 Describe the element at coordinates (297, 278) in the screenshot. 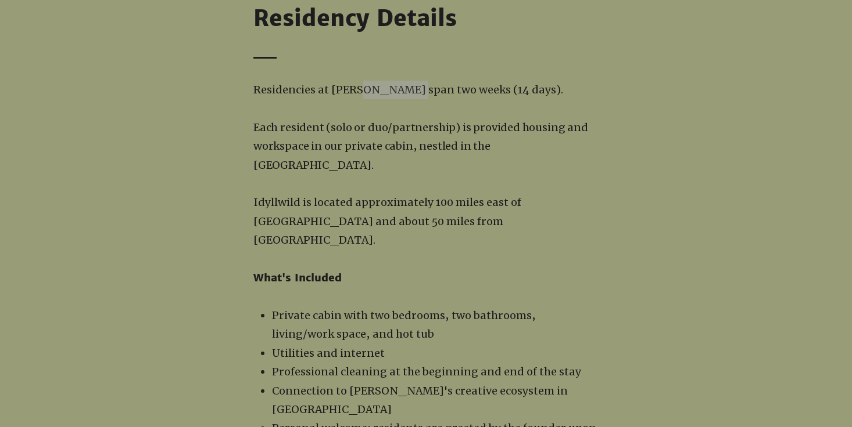

I see `span: What's Included` at that location.